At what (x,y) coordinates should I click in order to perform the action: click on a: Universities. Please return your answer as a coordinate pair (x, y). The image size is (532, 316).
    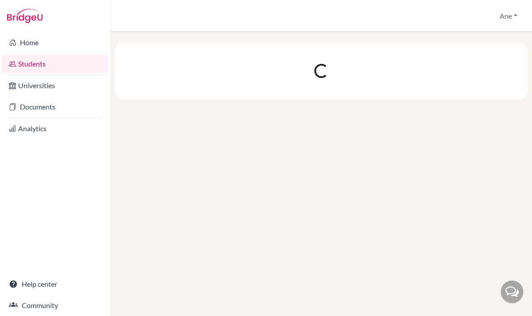
    Looking at the image, I should click on (55, 86).